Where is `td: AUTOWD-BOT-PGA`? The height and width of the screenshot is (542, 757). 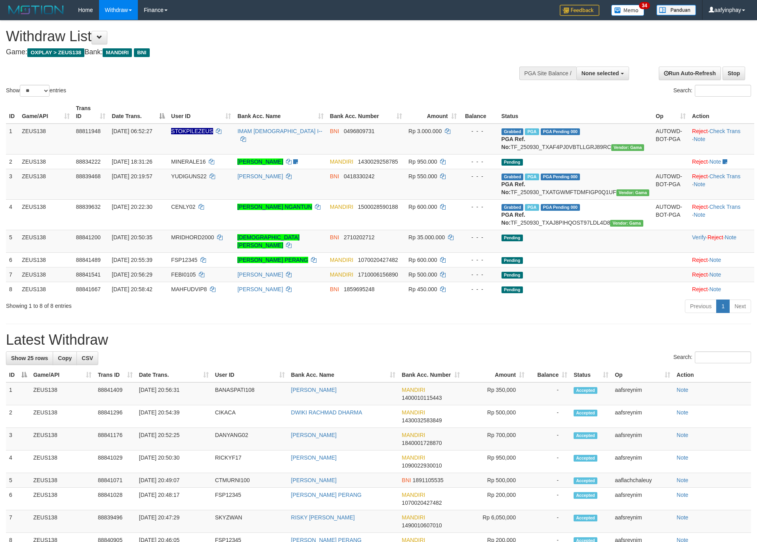
td: AUTOWD-BOT-PGA is located at coordinates (671, 184).